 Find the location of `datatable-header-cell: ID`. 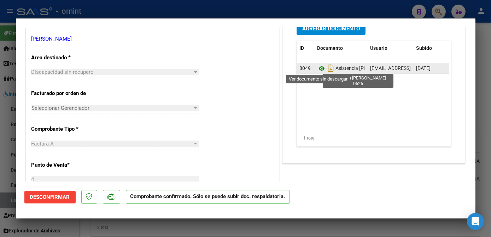

datatable-header-cell: ID is located at coordinates (305, 48).